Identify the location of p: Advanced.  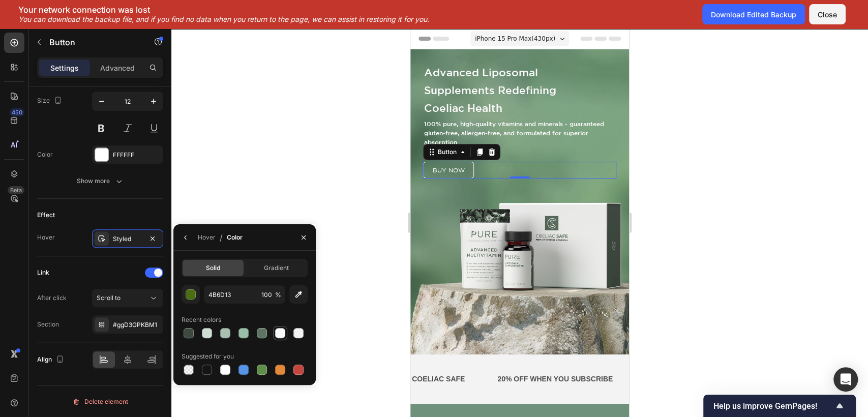
(117, 68).